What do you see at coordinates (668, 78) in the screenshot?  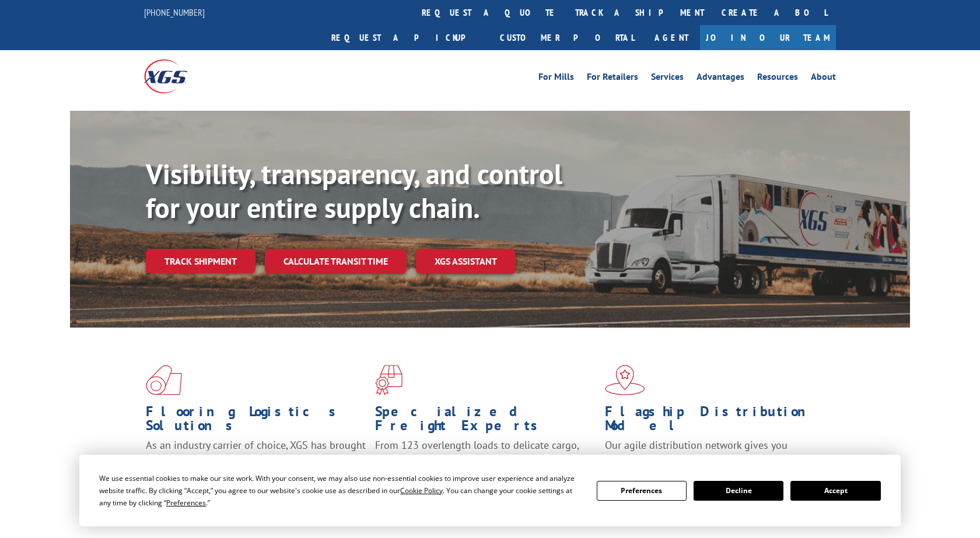 I see `a: Services` at bounding box center [668, 78].